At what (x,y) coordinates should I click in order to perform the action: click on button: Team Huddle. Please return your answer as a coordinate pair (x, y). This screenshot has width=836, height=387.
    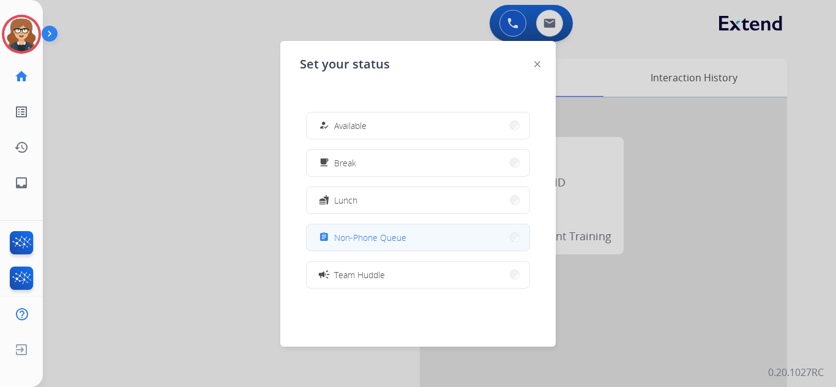
    Looking at the image, I should click on (418, 275).